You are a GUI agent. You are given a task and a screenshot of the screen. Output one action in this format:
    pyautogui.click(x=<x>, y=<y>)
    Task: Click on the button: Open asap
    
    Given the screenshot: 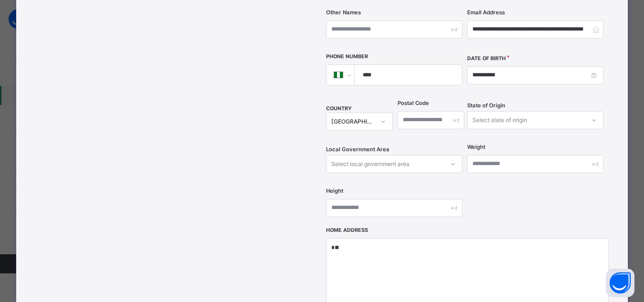 What is the action you would take?
    pyautogui.click(x=620, y=283)
    